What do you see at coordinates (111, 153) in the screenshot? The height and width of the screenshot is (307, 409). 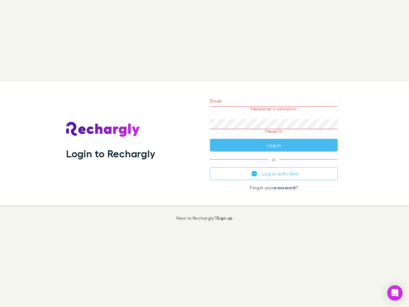 I see `h1: Login to Rechargly` at bounding box center [111, 153].